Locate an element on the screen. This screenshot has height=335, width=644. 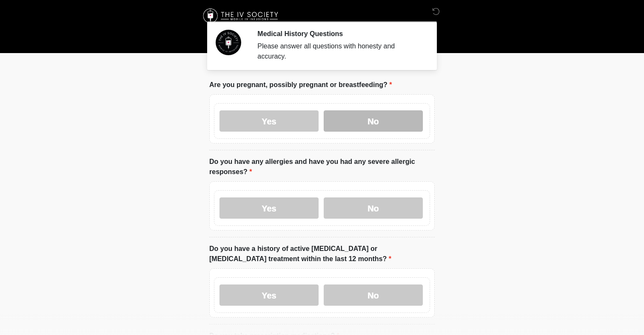
h2: Medical History Questions is located at coordinates (339, 34).